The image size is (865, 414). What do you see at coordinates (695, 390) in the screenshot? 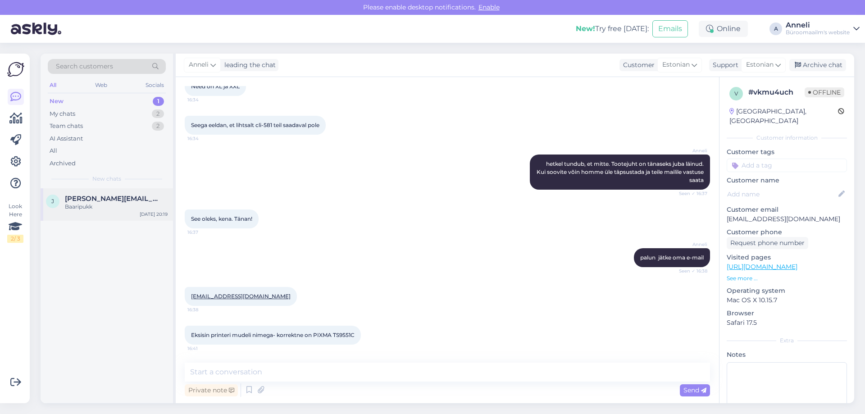
I see `span: Send` at bounding box center [695, 390].